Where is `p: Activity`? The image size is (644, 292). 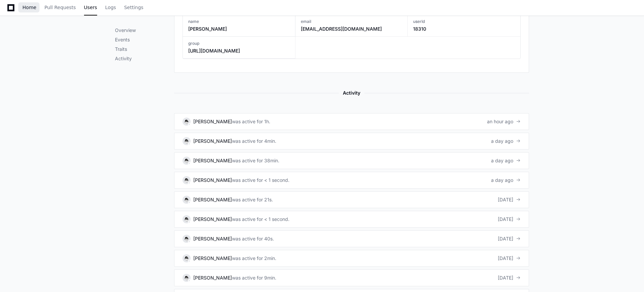 p: Activity is located at coordinates (144, 58).